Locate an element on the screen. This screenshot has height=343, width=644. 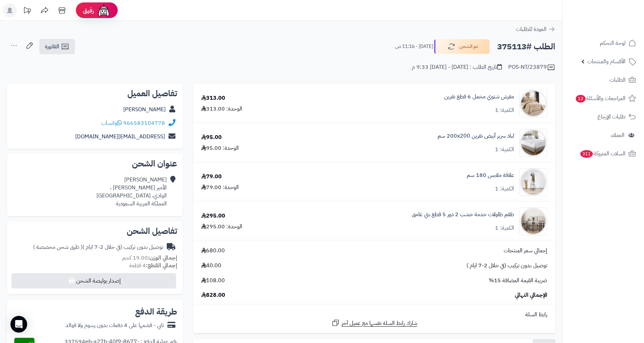
a: العودة للطلبات is located at coordinates (535, 29).